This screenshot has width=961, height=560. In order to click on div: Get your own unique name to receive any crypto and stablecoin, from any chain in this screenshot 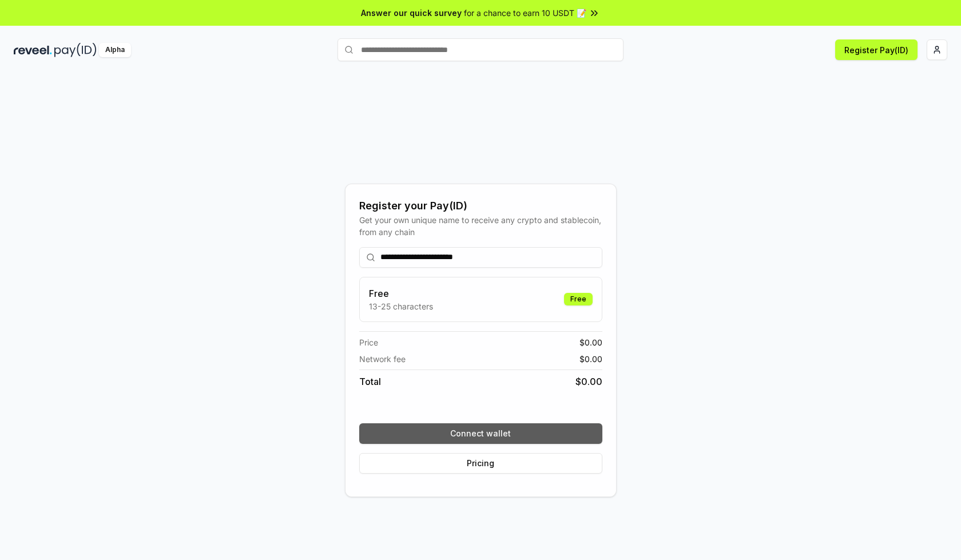, I will do `click(480, 226)`.